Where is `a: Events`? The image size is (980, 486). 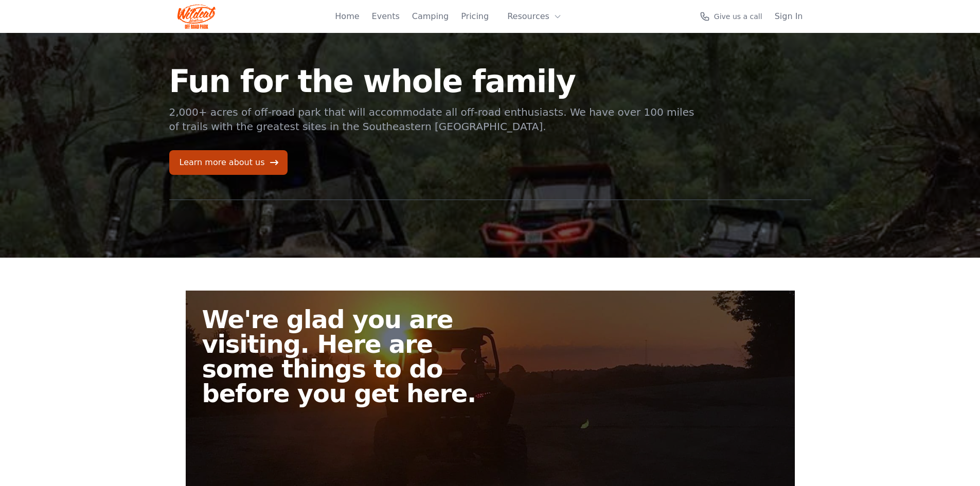 a: Events is located at coordinates (386, 17).